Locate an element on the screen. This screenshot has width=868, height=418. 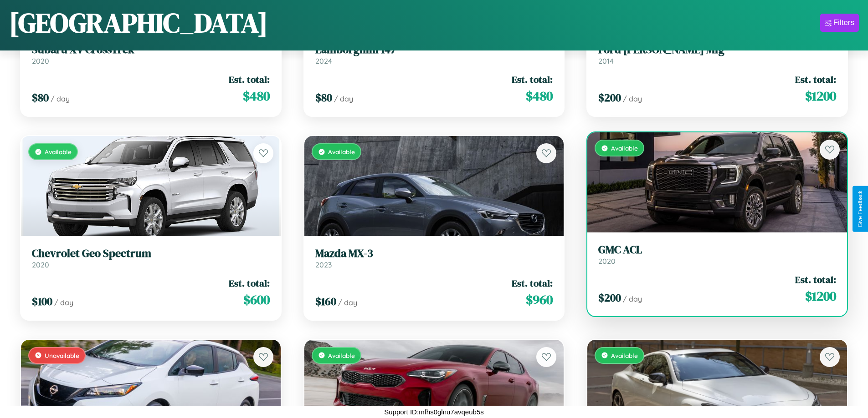
span: $ 600 is located at coordinates (256, 300).